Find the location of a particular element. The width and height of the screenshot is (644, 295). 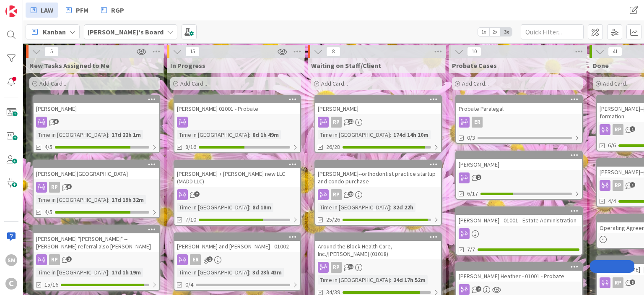

span: 3x is located at coordinates (506, 32).